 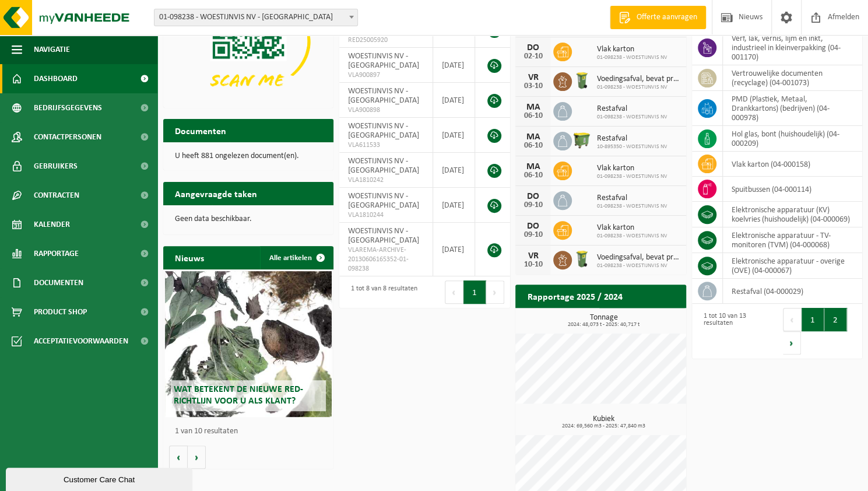 What do you see at coordinates (792, 109) in the screenshot?
I see `td: PMD (Plastiek, Metaal, Drankkartons) (bedrijven) (04-000978)` at bounding box center [792, 109].